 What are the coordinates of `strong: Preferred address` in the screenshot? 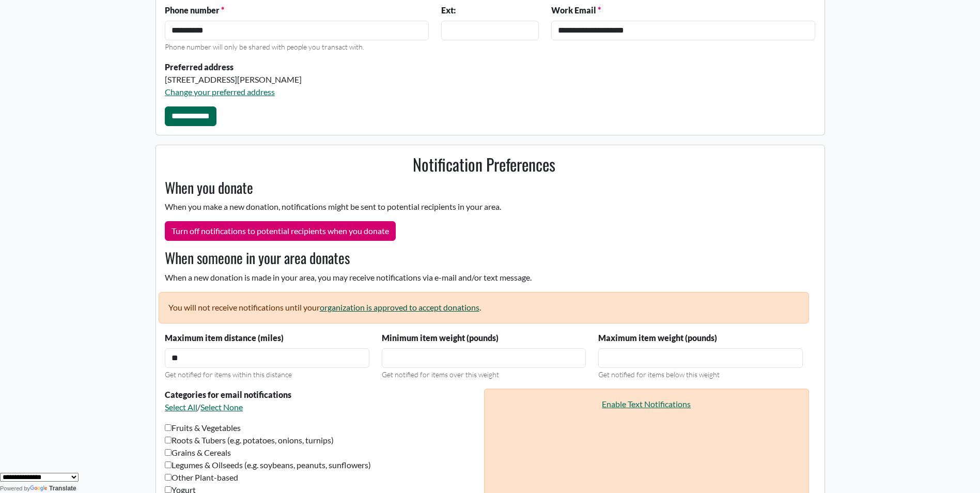 It's located at (199, 67).